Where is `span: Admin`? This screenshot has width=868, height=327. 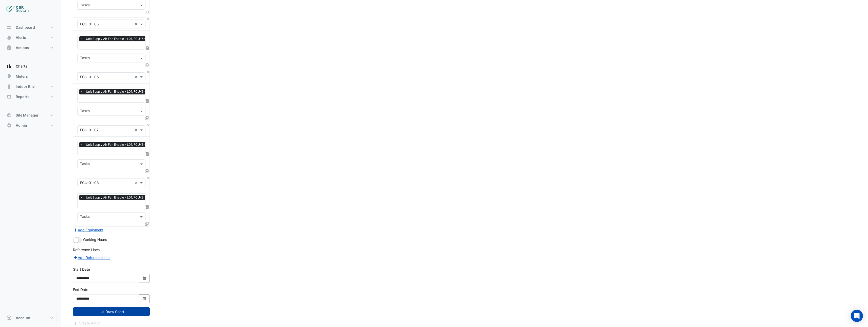
span: Admin is located at coordinates (22, 126).